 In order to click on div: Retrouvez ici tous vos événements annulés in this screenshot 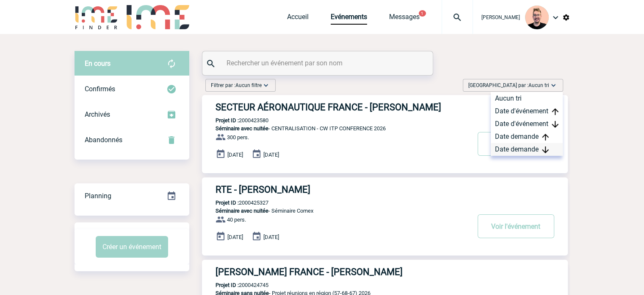, I will do `click(132, 140)`.